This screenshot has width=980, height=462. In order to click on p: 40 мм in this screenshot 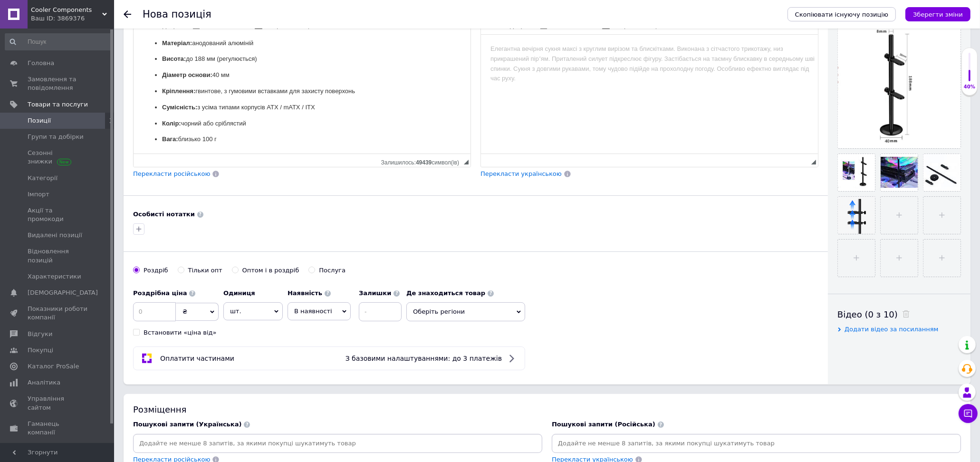, I will do `click(168, 41)`.